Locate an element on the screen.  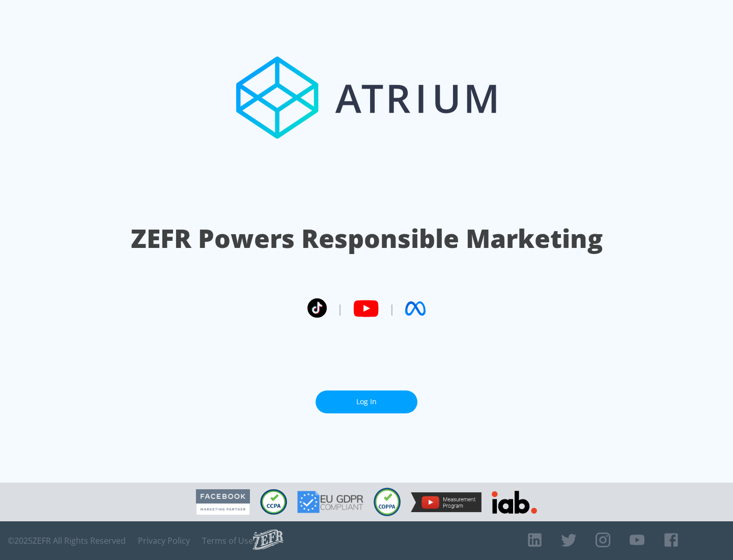
img: GDPR Compliant is located at coordinates (331, 502).